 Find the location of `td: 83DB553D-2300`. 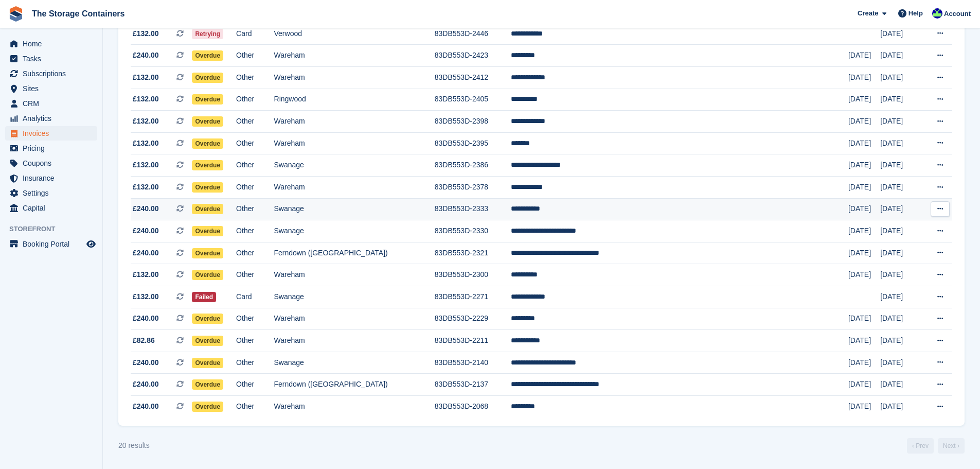

td: 83DB553D-2300 is located at coordinates (473, 275).